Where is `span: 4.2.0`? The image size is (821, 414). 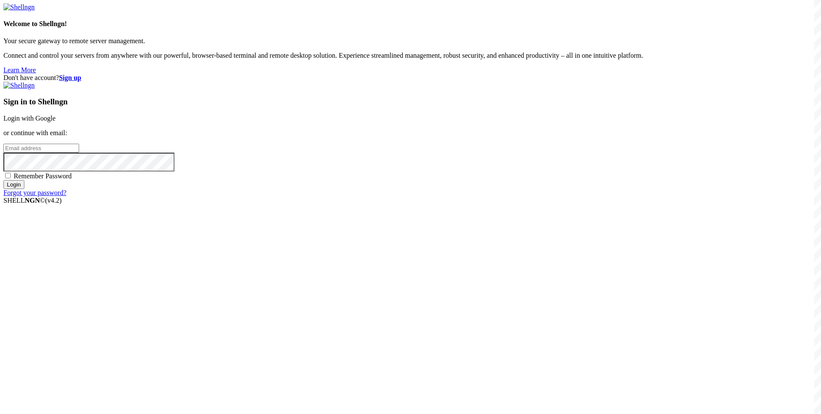
span: 4.2.0 is located at coordinates (53, 200).